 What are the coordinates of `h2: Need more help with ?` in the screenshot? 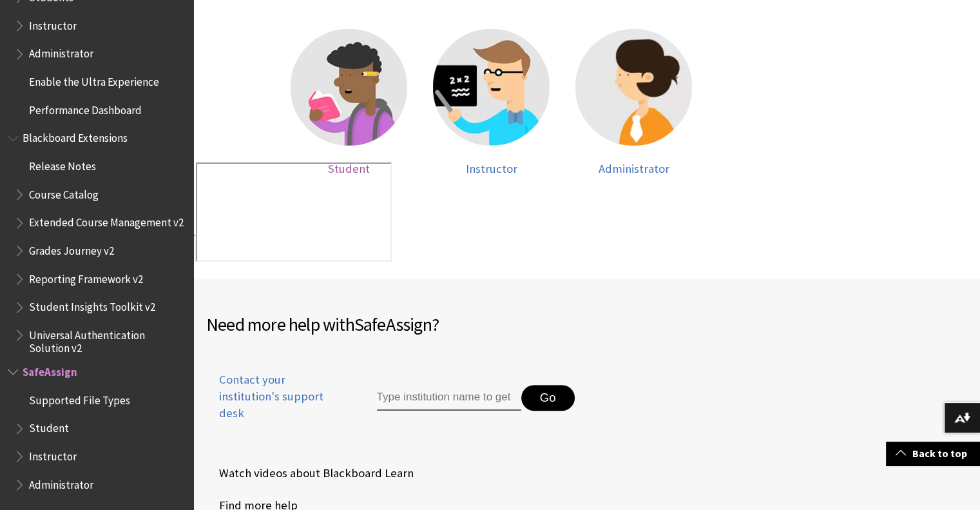 It's located at (396, 324).